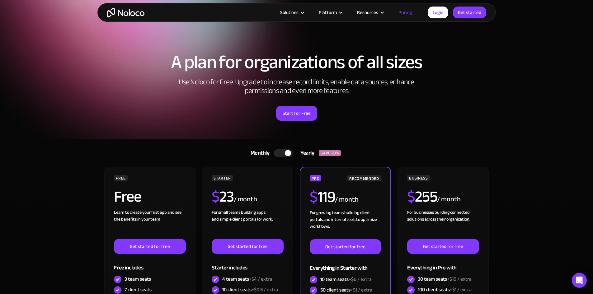  What do you see at coordinates (579, 280) in the screenshot?
I see `div: Open Intercom Messenger` at bounding box center [579, 280].